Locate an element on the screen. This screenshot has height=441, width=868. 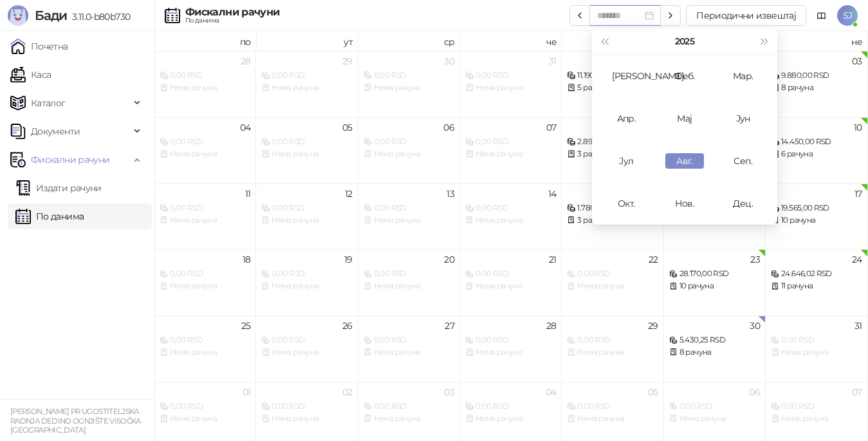
td: 2025-08-14 is located at coordinates (511, 217).